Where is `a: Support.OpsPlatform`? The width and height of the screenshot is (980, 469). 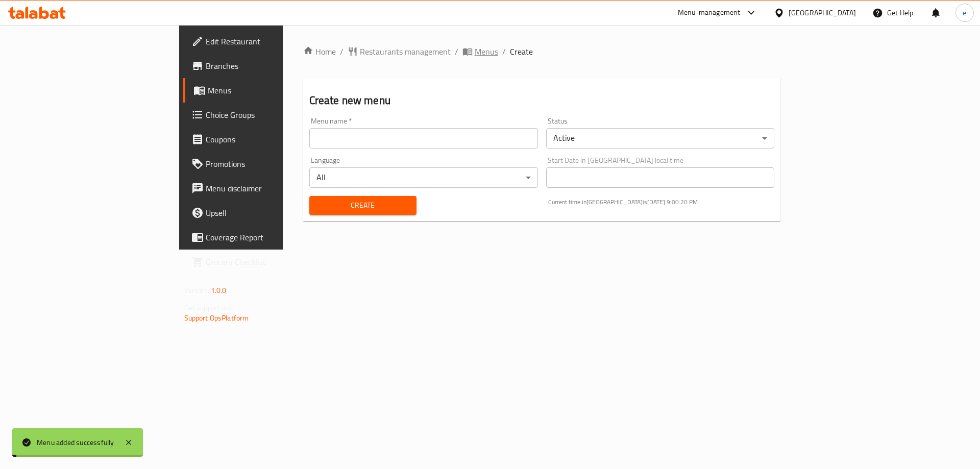 a: Support.OpsPlatform is located at coordinates (216, 318).